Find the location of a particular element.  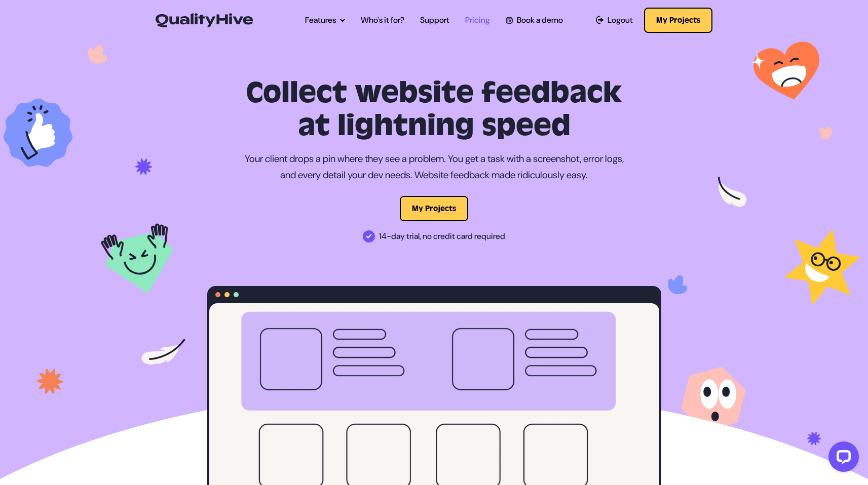

a: Book a demo is located at coordinates (534, 20).